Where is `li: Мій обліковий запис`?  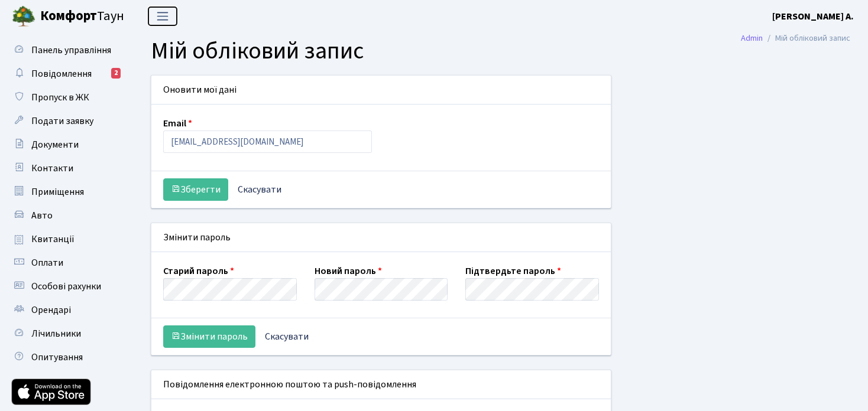 li: Мій обліковий запис is located at coordinates (806, 38).